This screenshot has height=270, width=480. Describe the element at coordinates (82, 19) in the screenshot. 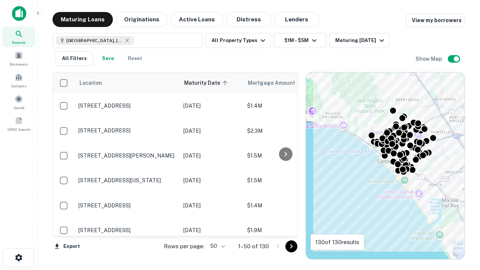

I see `button: Maturing Loans` at that location.